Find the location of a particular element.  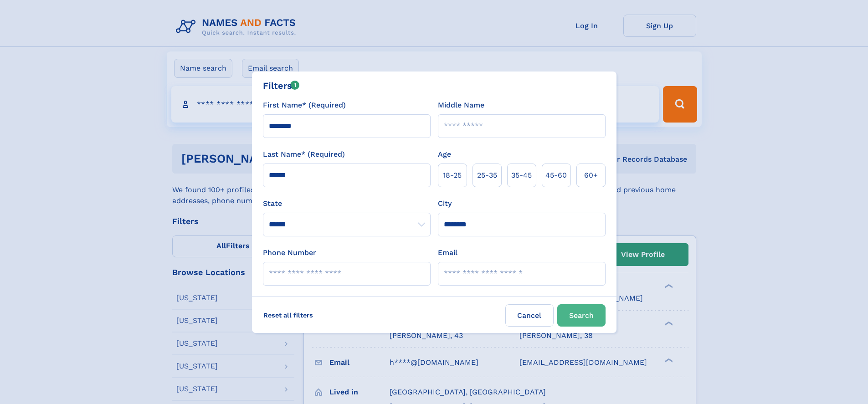

label: Last Name* (Required) is located at coordinates (304, 154).